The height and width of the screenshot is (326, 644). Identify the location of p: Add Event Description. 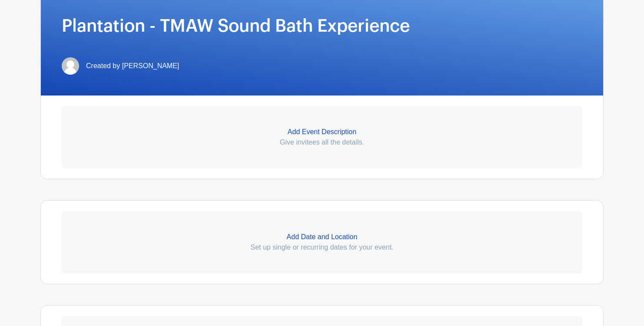
(322, 132).